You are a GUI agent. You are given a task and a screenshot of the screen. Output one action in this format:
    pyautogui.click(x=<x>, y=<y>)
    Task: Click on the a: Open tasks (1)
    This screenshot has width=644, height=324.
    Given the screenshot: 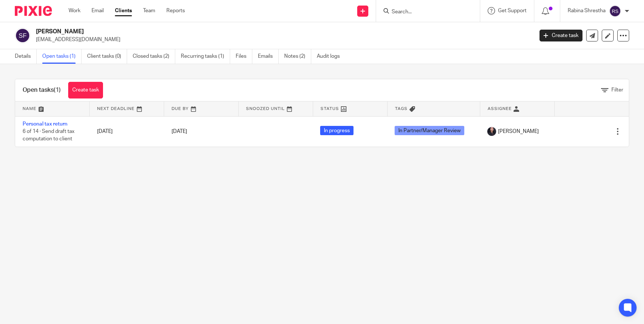 What is the action you would take?
    pyautogui.click(x=62, y=56)
    